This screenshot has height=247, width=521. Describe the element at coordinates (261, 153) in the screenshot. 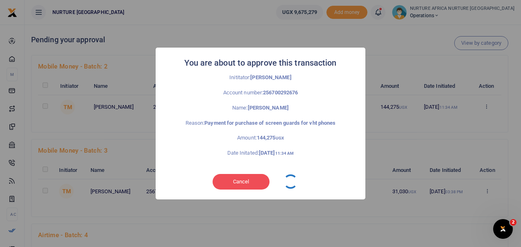

I see `p: Date Initated:` at that location.